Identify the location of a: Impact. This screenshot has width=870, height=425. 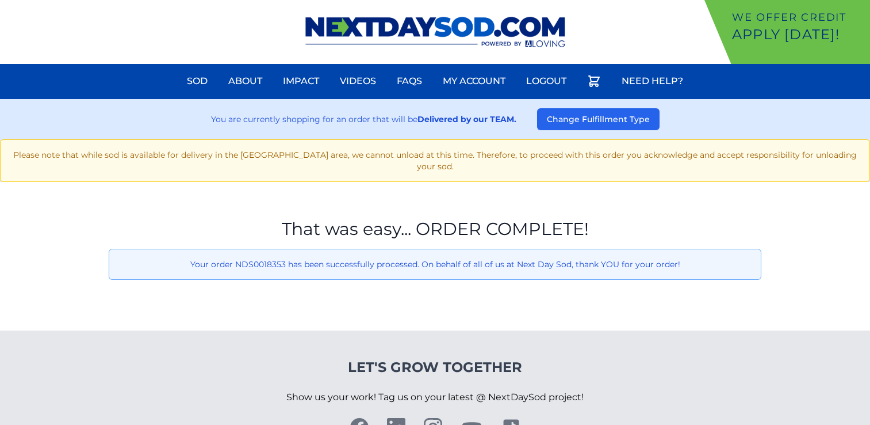
(301, 81).